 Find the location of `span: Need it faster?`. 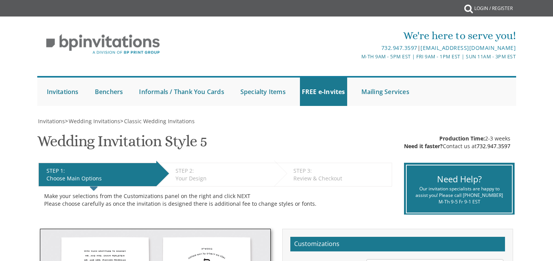

span: Need it faster? is located at coordinates (423, 146).